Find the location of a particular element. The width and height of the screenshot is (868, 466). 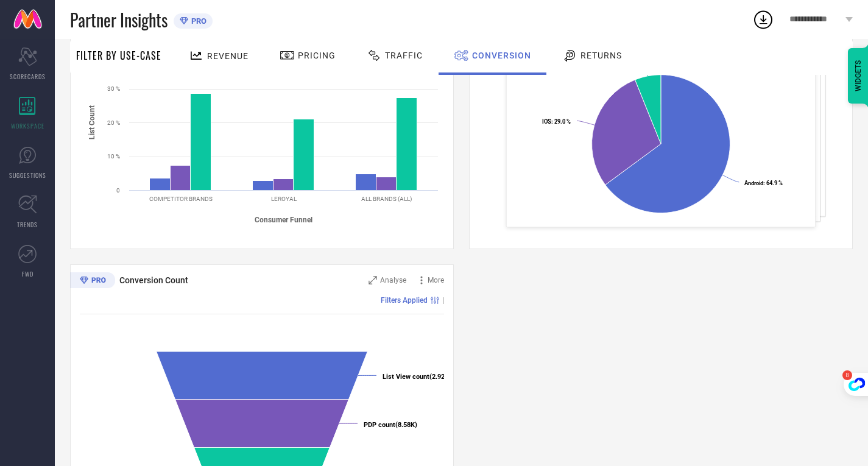

text: 10 % is located at coordinates (113, 156).